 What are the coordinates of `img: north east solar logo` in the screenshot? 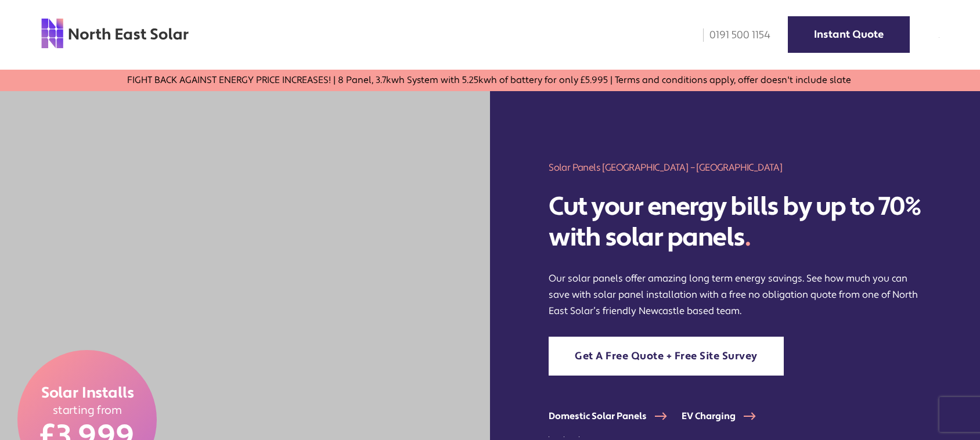 It's located at (115, 33).